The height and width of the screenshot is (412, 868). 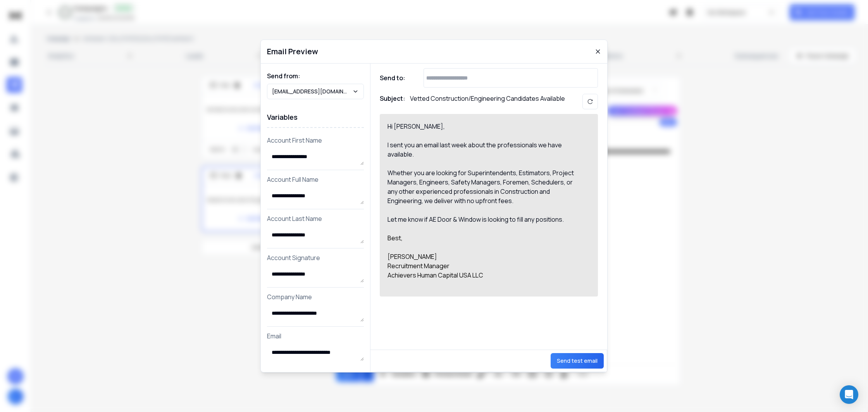 I want to click on div: Whether you are looking for Superintendents, Estimators, Project Managers, Engineers, Safety Mana..., so click(x=484, y=187).